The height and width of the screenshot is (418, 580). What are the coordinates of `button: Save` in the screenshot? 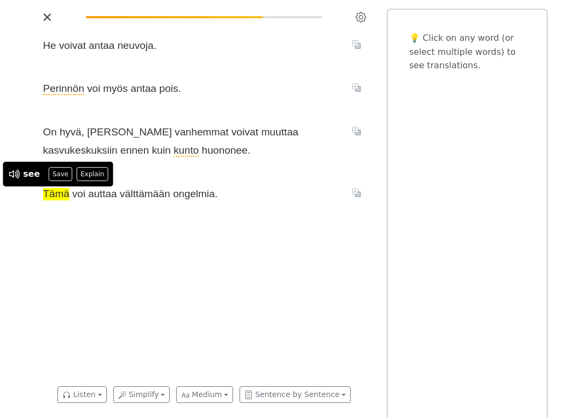 It's located at (60, 174).